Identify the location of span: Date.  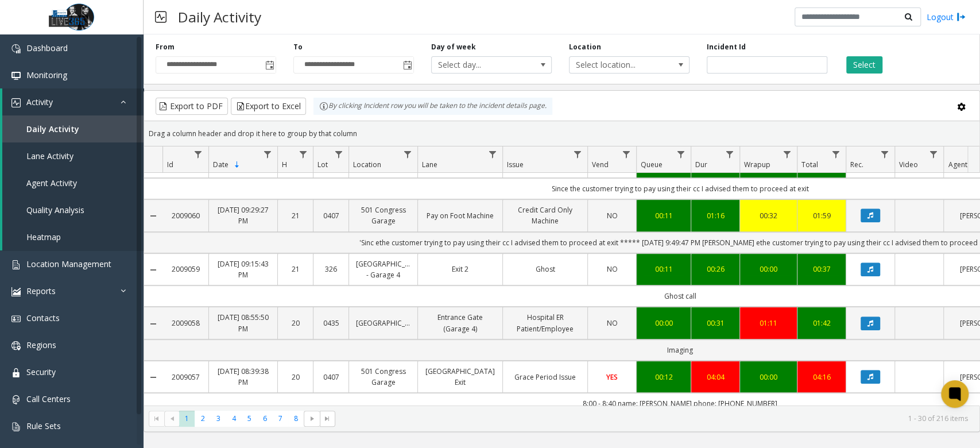
(221, 164).